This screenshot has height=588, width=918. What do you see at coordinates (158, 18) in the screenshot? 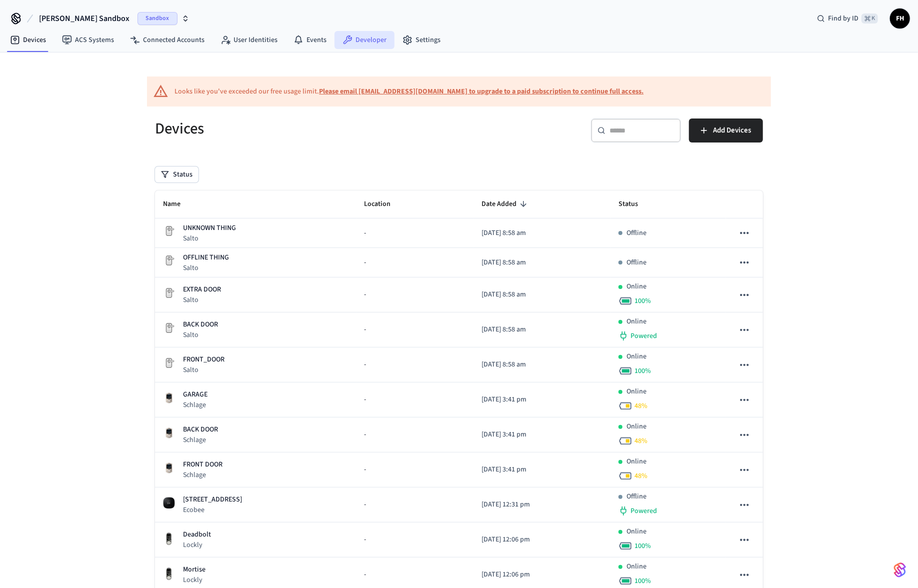
I see `span: Sandbox` at bounding box center [158, 18].